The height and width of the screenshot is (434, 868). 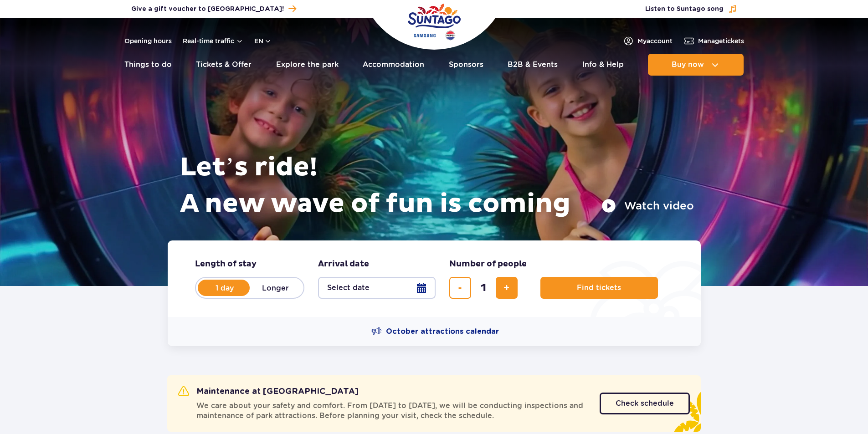 I want to click on span: Find tickets, so click(x=599, y=288).